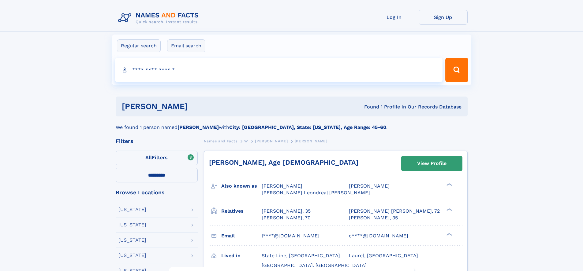 Image resolution: width=583 pixels, height=271 pixels. What do you see at coordinates (432, 164) in the screenshot?
I see `div: View Profile` at bounding box center [432, 164].